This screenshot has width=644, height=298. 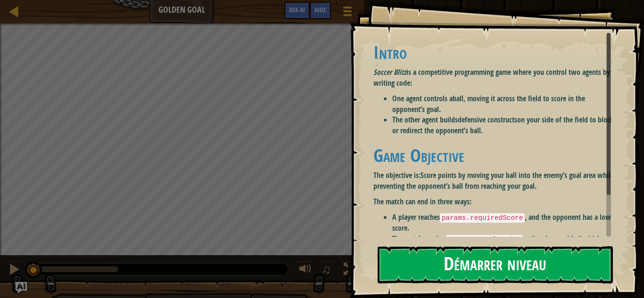 What do you see at coordinates (347, 12) in the screenshot?
I see `button: Afficher le menu` at bounding box center [347, 12].